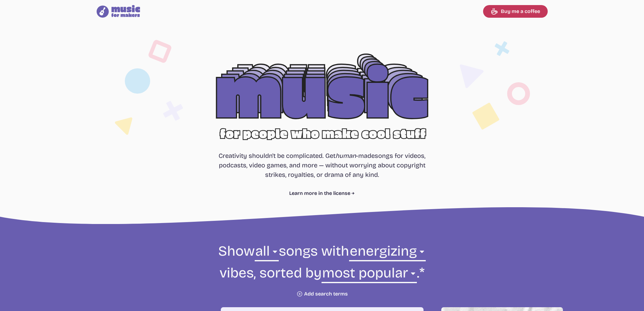 This screenshot has width=644, height=311. What do you see at coordinates (346, 156) in the screenshot?
I see `i: human` at bounding box center [346, 156].